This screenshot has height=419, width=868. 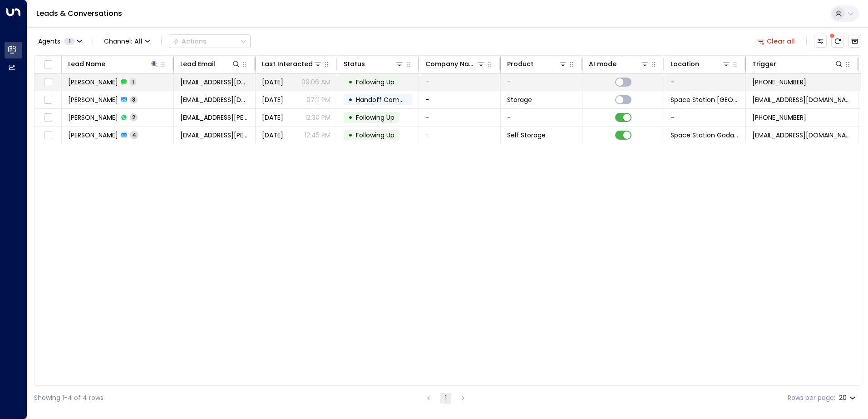 I want to click on span: Sep 26, 2025, so click(x=272, y=100).